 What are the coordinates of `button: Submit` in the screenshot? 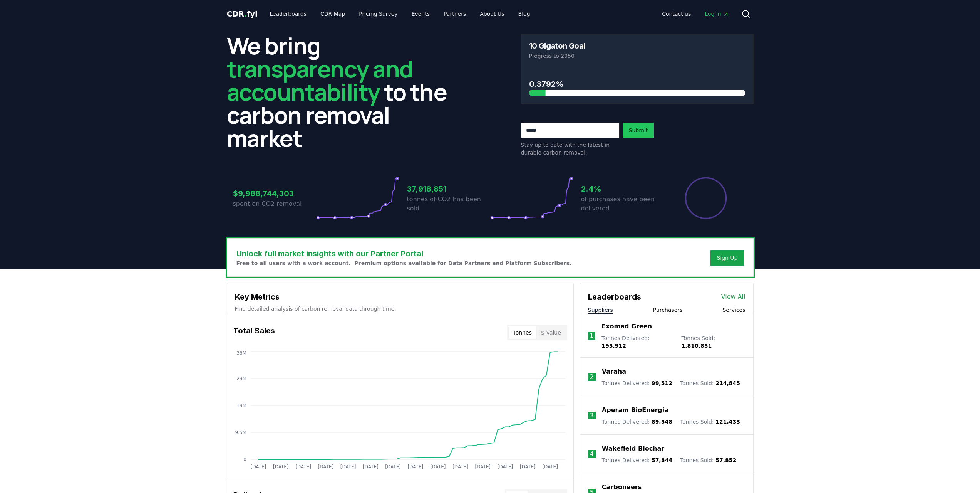 It's located at (639, 130).